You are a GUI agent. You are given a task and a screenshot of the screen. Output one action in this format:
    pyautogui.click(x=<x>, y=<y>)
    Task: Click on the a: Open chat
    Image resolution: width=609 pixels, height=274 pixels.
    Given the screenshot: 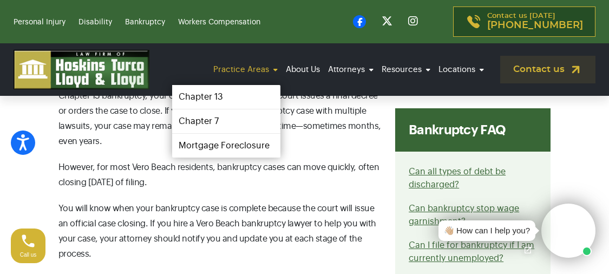 What is the action you would take?
    pyautogui.click(x=528, y=250)
    